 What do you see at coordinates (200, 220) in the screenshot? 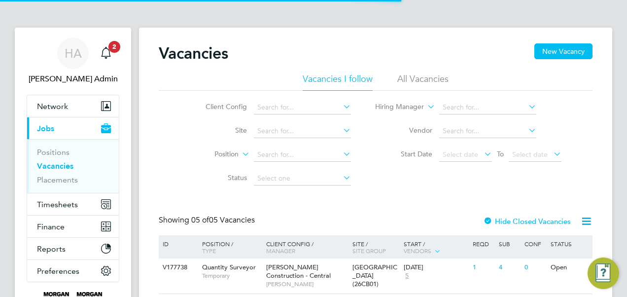
I see `span: 05 of` at bounding box center [200, 220].